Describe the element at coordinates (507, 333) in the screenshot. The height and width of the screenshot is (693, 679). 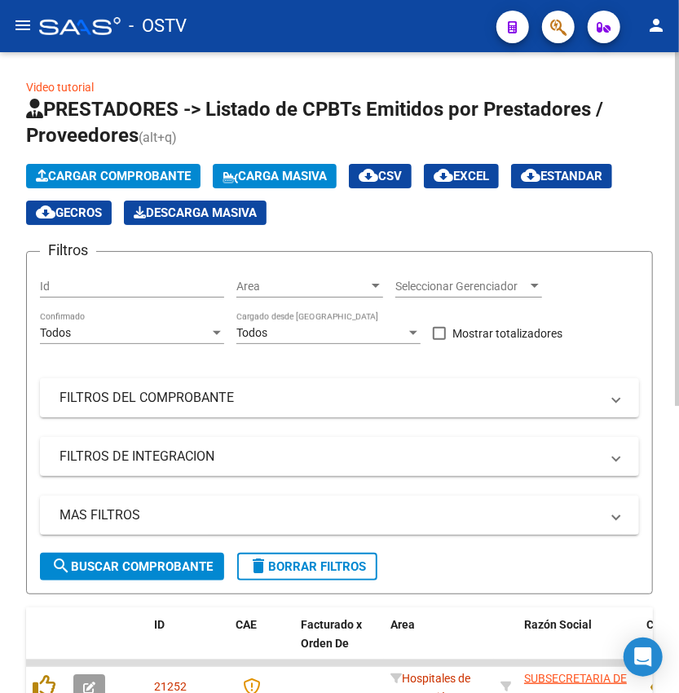
I see `span: Mostrar totalizadores` at that location.